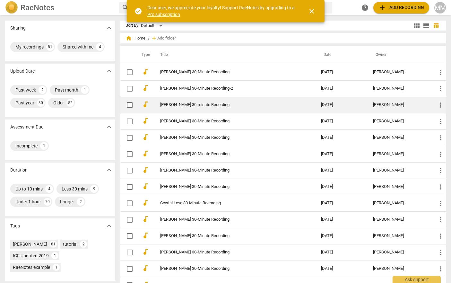 The height and width of the screenshot is (283, 451). What do you see at coordinates (402, 8) in the screenshot?
I see `span: Add recording` at bounding box center [402, 8].